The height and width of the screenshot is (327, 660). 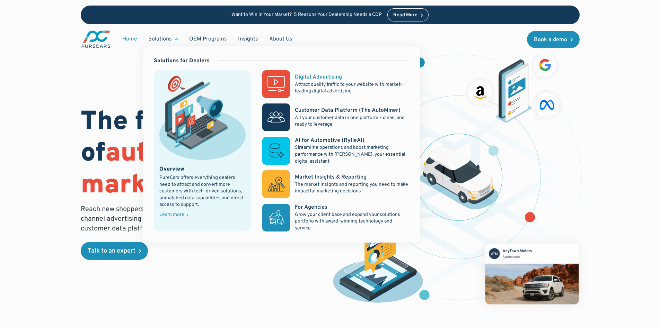 What do you see at coordinates (203, 192) in the screenshot?
I see `div: PureCars offers everything dealers need to attract and convert more customers with tech-driven so...` at bounding box center [203, 192].